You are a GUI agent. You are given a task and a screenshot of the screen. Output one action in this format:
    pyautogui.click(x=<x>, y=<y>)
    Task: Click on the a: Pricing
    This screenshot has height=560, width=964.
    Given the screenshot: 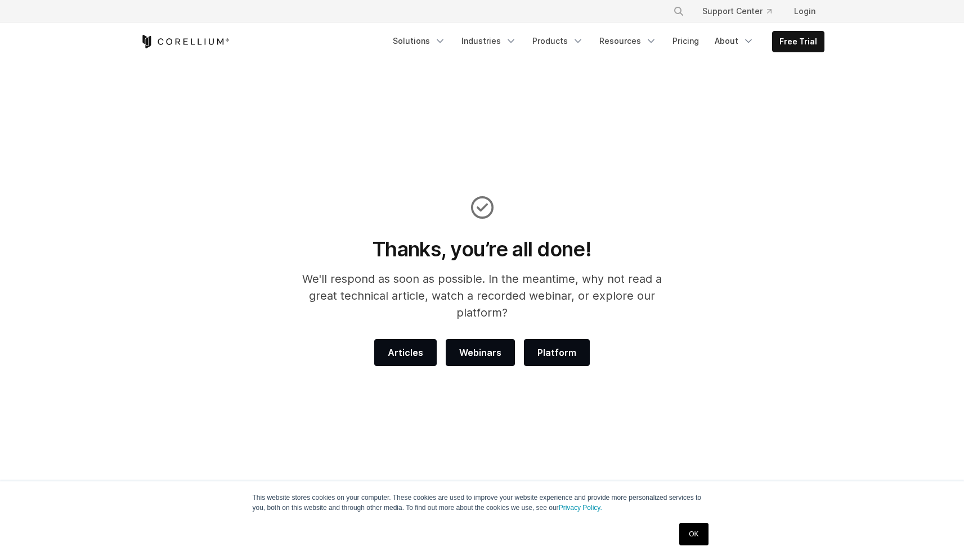 What is the action you would take?
    pyautogui.click(x=685, y=41)
    